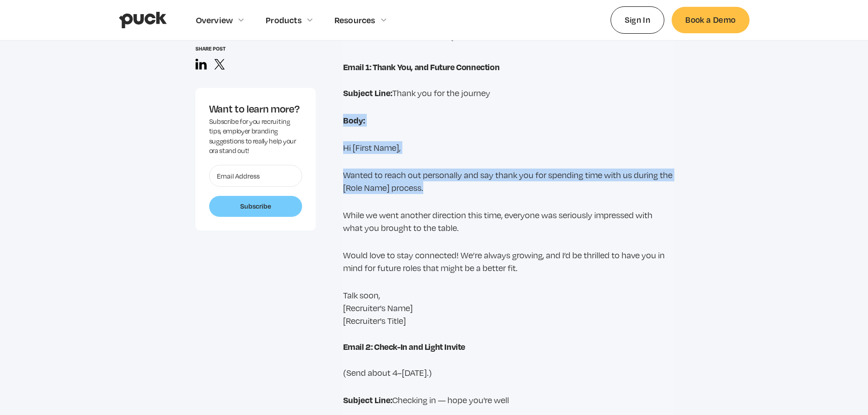 The height and width of the screenshot is (415, 868). Describe the element at coordinates (508, 262) in the screenshot. I see `p: Would love to stay connected! We’re always growing, and I’d be thrilled to have you in mind for f...` at that location.